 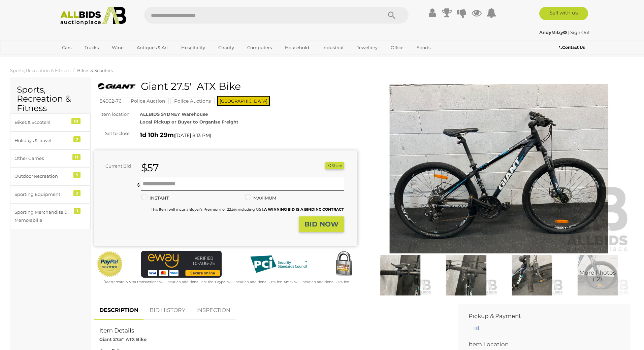 I want to click on a: Trucks, so click(x=92, y=48).